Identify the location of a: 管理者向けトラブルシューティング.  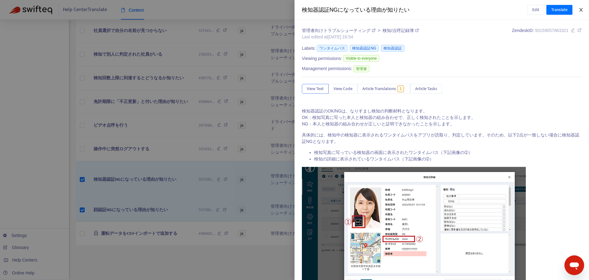
(339, 30).